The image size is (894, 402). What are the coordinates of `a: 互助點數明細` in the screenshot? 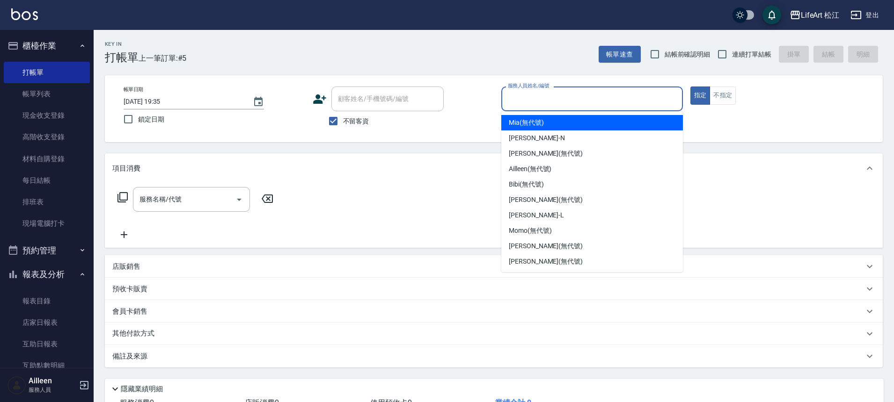 It's located at (47, 366).